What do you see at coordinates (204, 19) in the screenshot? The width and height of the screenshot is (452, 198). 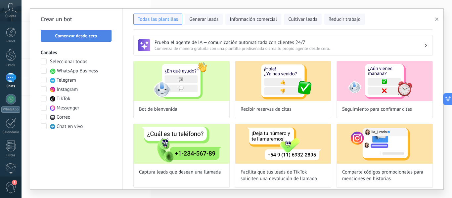 I see `button: Generar leads` at bounding box center [204, 19].